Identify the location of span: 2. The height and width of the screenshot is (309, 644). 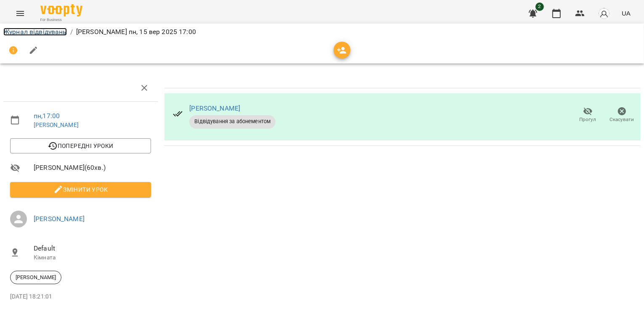
(540, 7).